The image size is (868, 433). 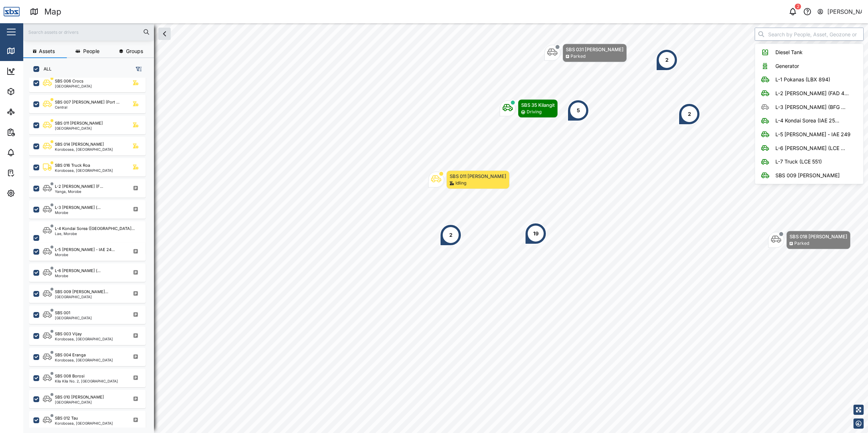 I want to click on span: Assets, so click(x=47, y=51).